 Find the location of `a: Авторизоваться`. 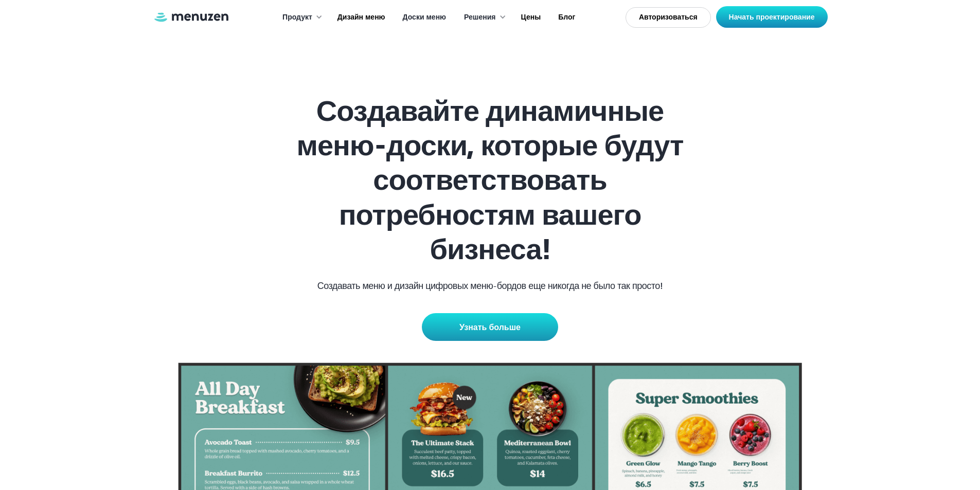

a: Авторизоваться is located at coordinates (669, 17).